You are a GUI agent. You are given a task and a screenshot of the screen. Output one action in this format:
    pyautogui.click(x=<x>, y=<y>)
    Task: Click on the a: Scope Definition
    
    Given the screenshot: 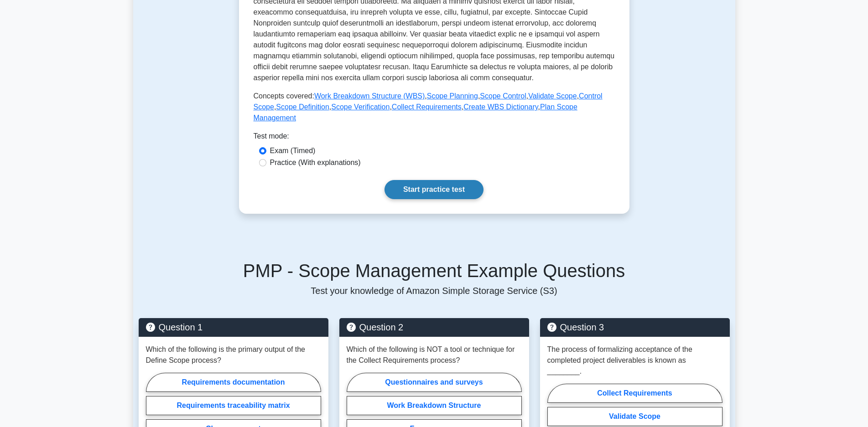 What is the action you would take?
    pyautogui.click(x=303, y=107)
    